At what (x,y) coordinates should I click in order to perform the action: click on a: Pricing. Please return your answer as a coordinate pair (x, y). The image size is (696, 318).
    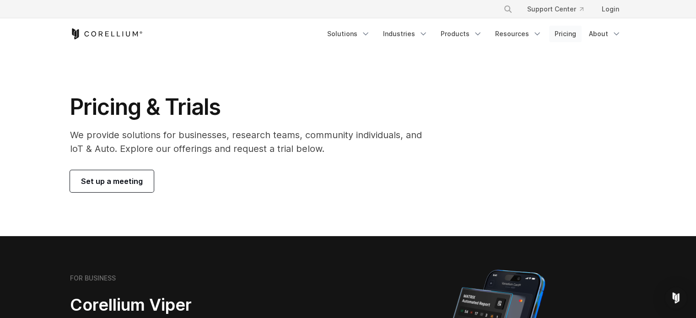
    Looking at the image, I should click on (565, 34).